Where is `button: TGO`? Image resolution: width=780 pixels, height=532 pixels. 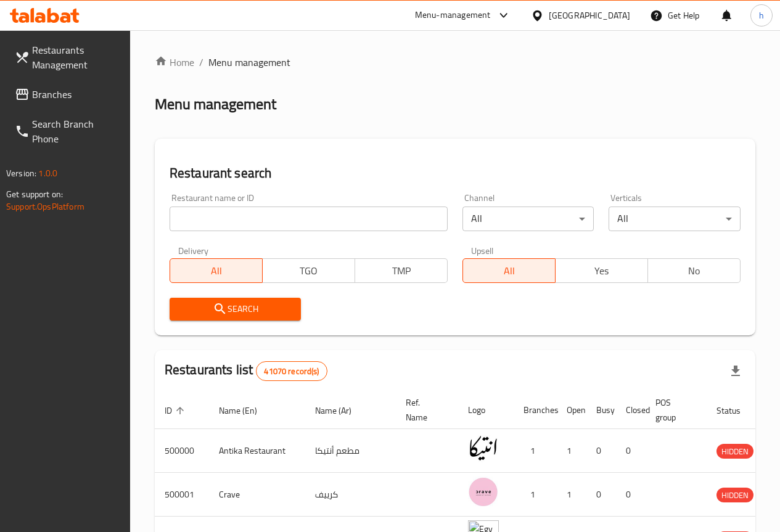
button: TGO is located at coordinates (308, 271).